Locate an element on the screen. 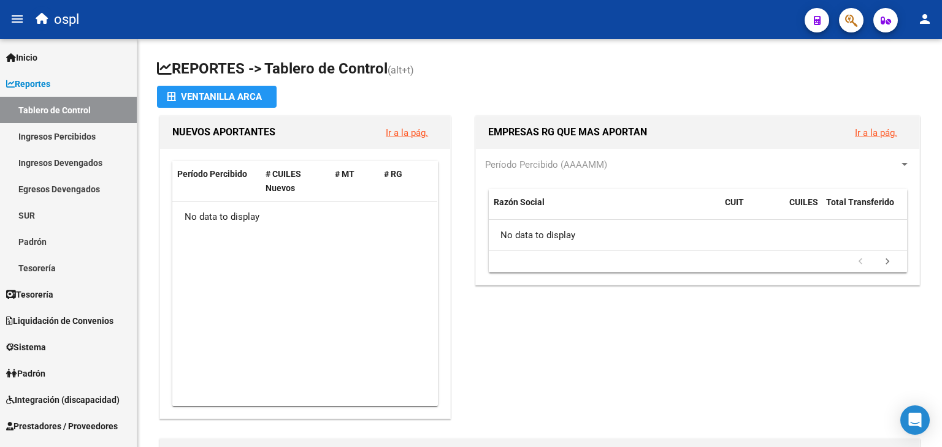 The height and width of the screenshot is (447, 942). datatable-header-cell: CUIT is located at coordinates (752, 210).